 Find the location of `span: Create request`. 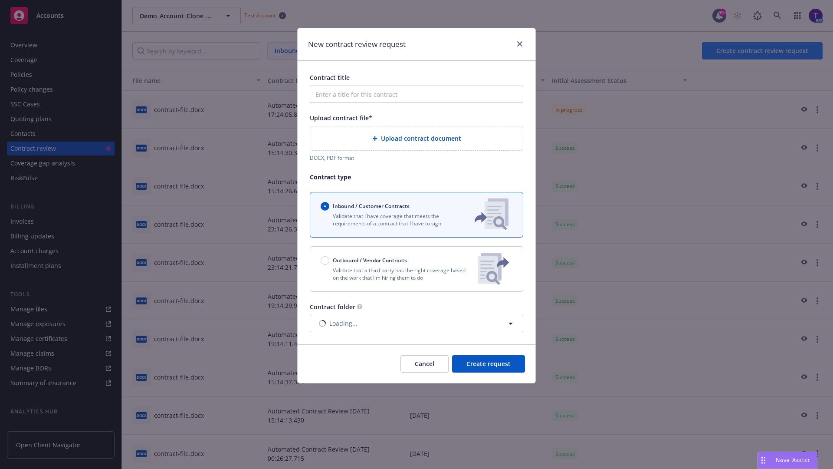

span: Create request is located at coordinates (489, 363).